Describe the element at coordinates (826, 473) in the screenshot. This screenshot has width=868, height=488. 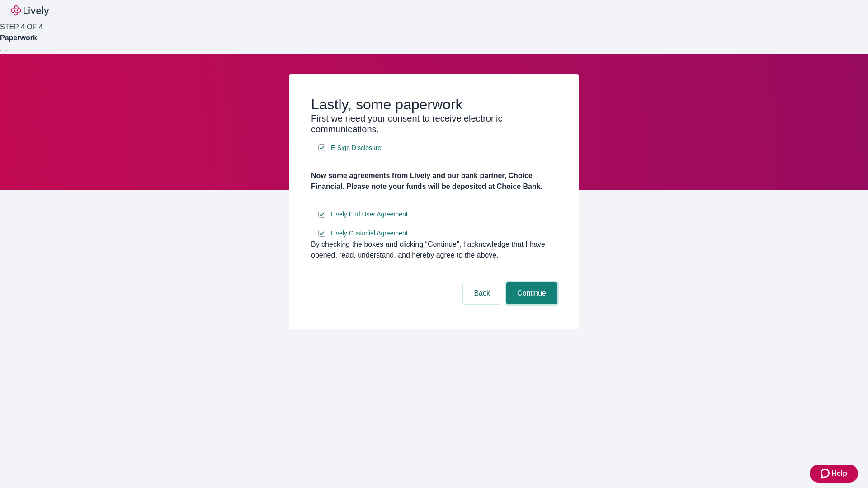
I see `svg: Zendesk support icon` at that location.